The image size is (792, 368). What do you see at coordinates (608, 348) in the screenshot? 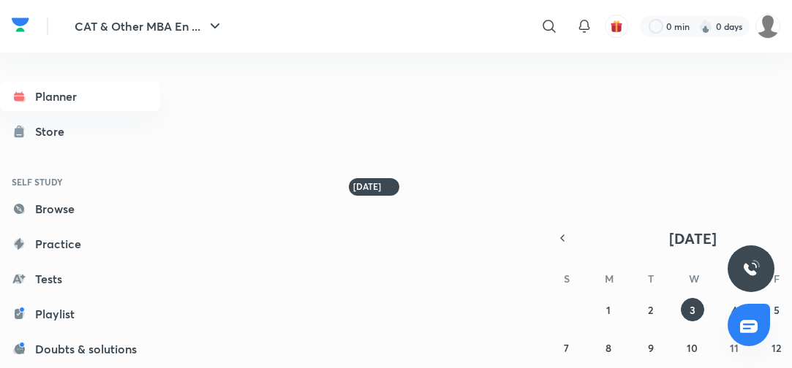
I see `abbr: September 8, 2025` at bounding box center [608, 348].